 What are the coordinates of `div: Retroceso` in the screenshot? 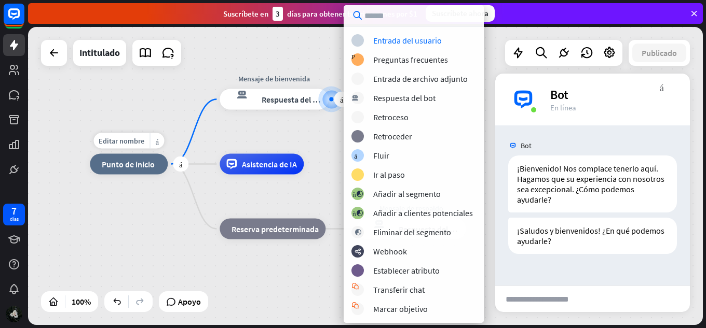 It's located at (391, 117).